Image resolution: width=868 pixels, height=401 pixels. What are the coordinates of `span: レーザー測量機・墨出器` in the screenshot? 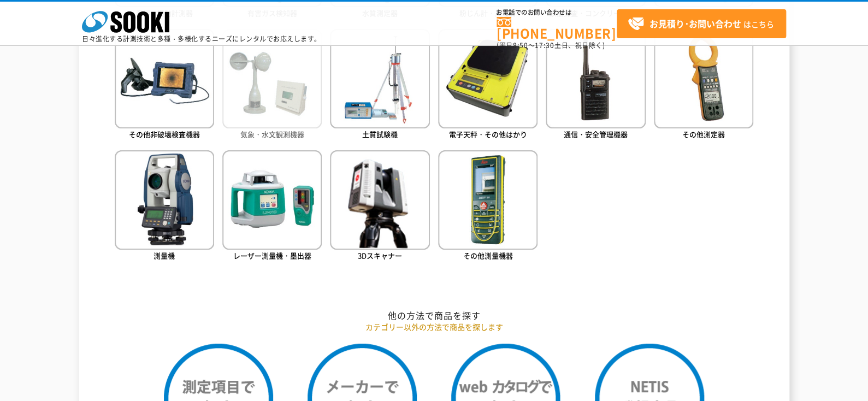 It's located at (272, 255).